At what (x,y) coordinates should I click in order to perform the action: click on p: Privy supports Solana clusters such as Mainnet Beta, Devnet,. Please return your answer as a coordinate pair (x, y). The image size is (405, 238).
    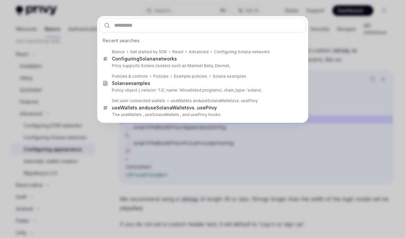
    Looking at the image, I should click on (202, 66).